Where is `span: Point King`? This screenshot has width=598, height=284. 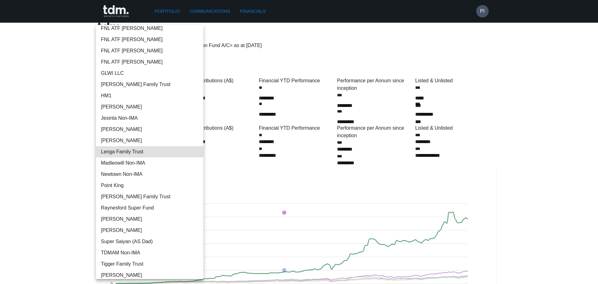 span: Point King is located at coordinates (149, 185).